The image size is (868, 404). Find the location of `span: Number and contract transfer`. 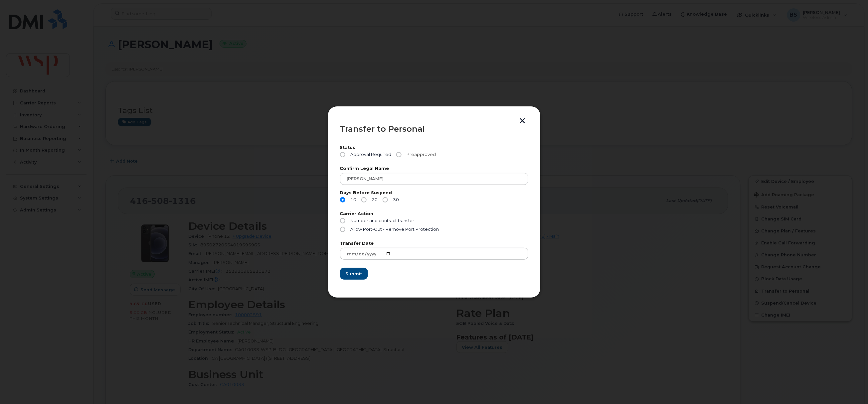

span: Number and contract transfer is located at coordinates (383, 220).